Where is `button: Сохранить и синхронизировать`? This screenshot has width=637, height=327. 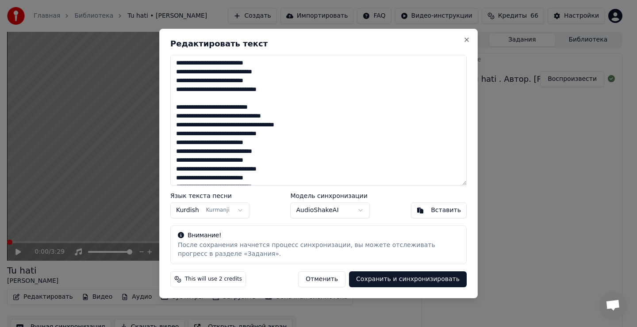
button: Сохранить и синхронизировать is located at coordinates (408, 279).